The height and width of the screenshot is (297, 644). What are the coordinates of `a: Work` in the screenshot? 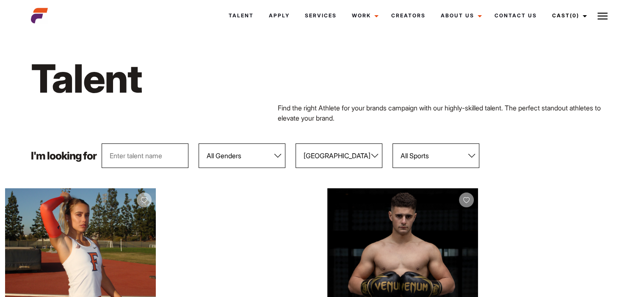 It's located at (363, 16).